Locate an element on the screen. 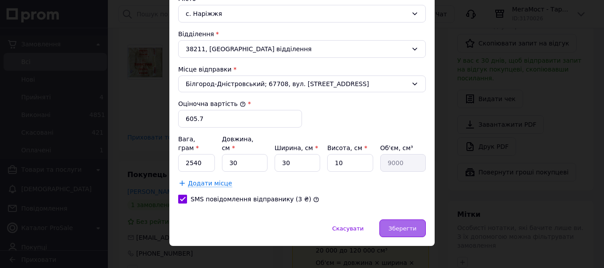 Image resolution: width=604 pixels, height=268 pixels. label: Висота, см is located at coordinates (347, 148).